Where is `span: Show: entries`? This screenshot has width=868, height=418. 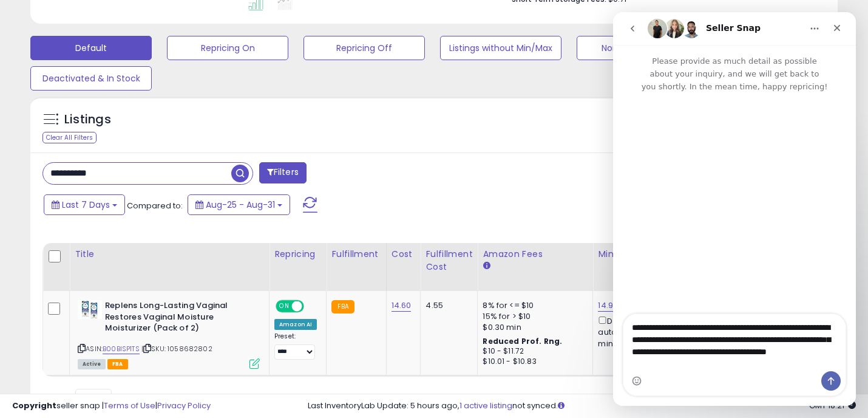
span: Show: entries is located at coordinates (95, 399).